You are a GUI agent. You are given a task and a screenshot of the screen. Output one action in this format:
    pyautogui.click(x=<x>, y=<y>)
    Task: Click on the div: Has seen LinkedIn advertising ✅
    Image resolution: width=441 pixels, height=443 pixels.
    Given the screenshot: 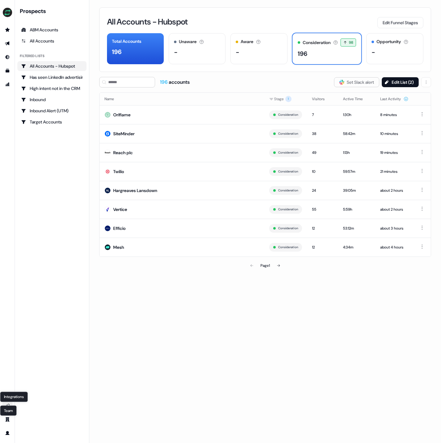 What is the action you would take?
    pyautogui.click(x=52, y=77)
    